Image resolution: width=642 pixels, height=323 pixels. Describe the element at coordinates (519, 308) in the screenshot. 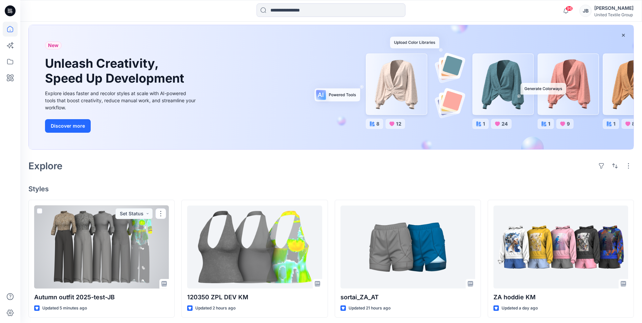

I see `p: Updated a day ago` at that location.